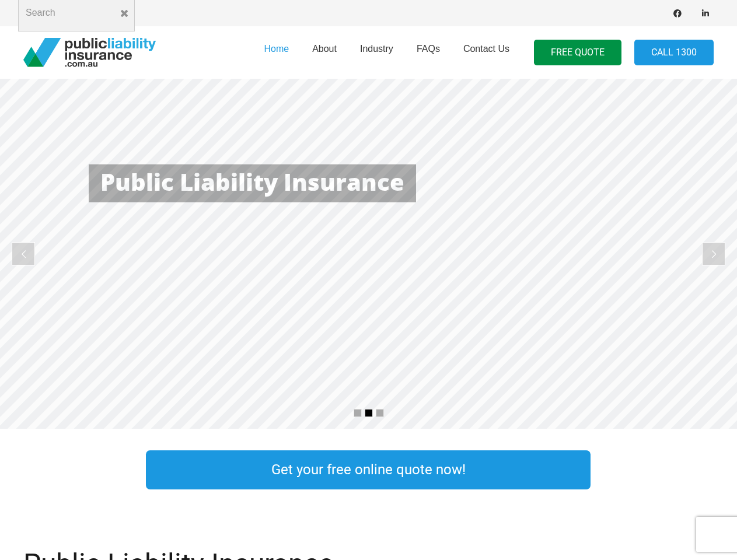 The height and width of the screenshot is (560, 737). What do you see at coordinates (674, 53) in the screenshot?
I see `a: Call 1300` at bounding box center [674, 53].